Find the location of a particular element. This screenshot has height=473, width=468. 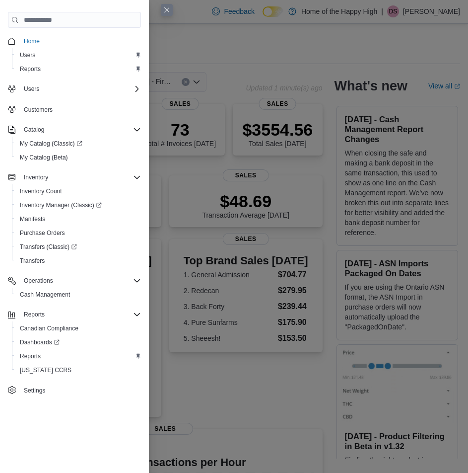

button: Purchase Orders is located at coordinates (78, 233).